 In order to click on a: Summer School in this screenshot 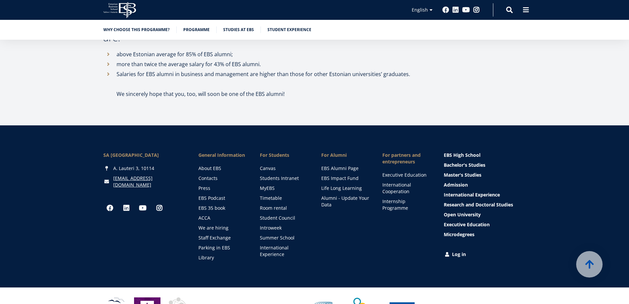, I will do `click(284, 238)`.